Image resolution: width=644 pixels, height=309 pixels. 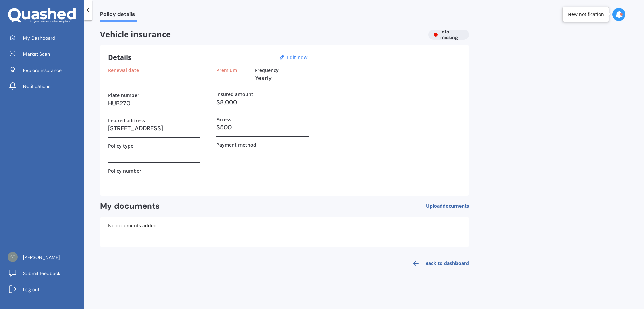 What do you see at coordinates (125, 171) in the screenshot?
I see `label: Policy number` at bounding box center [125, 171].